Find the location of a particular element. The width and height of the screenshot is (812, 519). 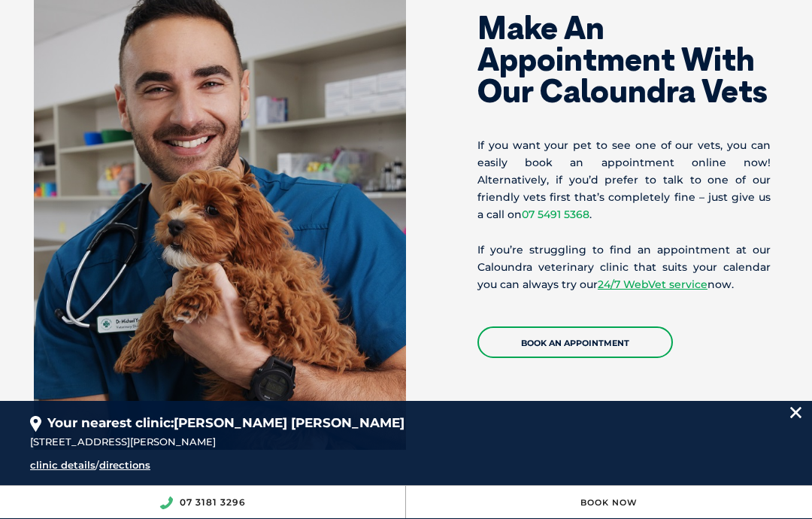

p: If you want your pet to see one of our vets, you can easily book an appointment online now! Alter... is located at coordinates (624, 181).